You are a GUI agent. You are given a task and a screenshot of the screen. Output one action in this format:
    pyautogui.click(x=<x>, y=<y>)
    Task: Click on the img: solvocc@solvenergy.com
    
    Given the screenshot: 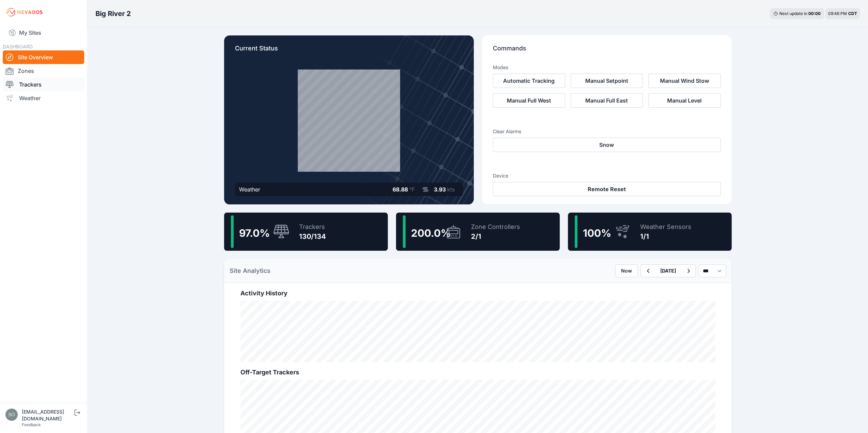 What is the action you would take?
    pyautogui.click(x=12, y=415)
    